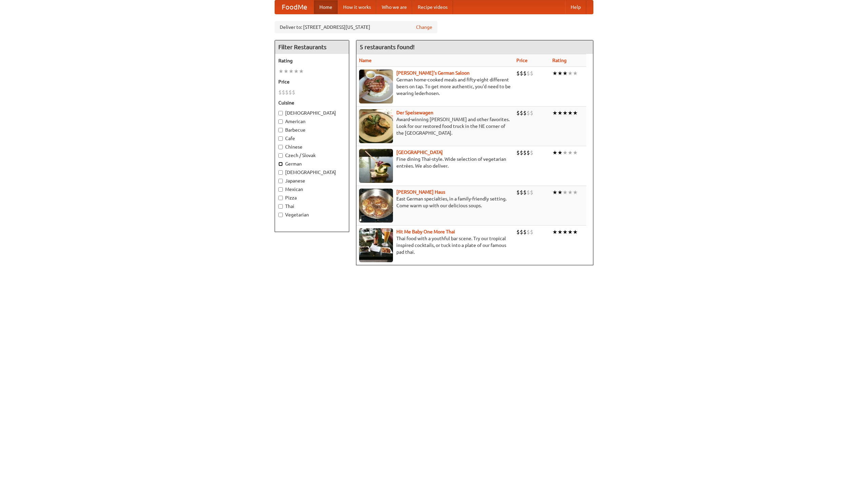 The image size is (868, 480). What do you see at coordinates (294, 7) in the screenshot?
I see `a: FoodMe` at bounding box center [294, 7].